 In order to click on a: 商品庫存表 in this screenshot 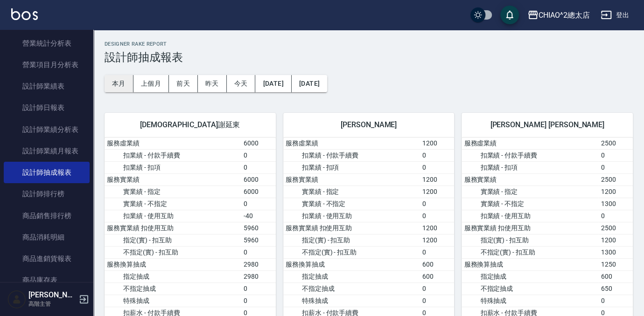, I will do `click(46, 280)`.